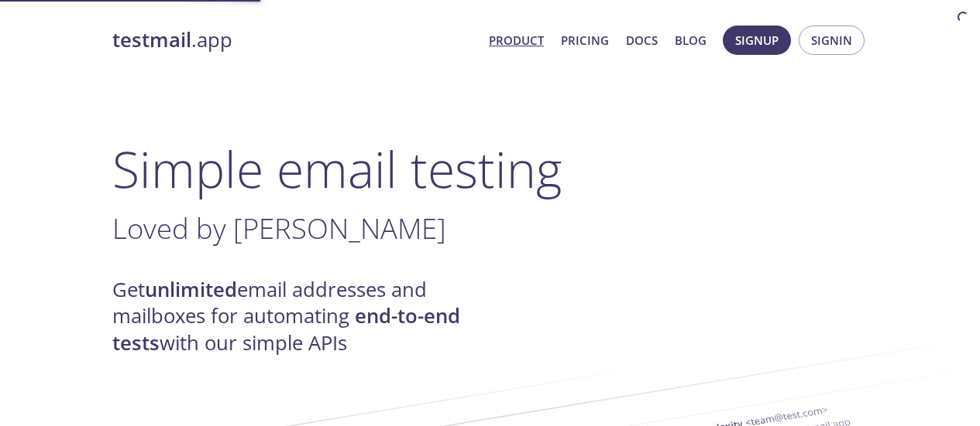 The width and height of the screenshot is (980, 426). What do you see at coordinates (490, 168) in the screenshot?
I see `h1: Simple email testing` at bounding box center [490, 168].